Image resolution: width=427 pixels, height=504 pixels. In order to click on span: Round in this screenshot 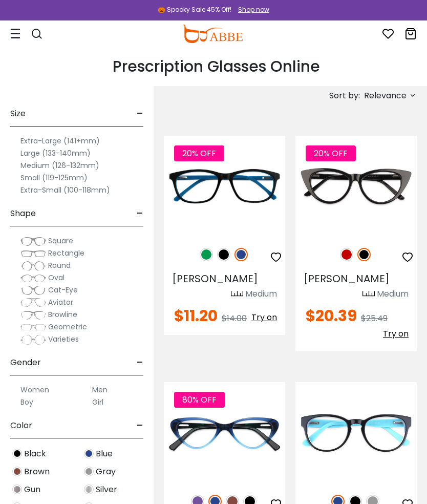, I will do `click(60, 265)`.